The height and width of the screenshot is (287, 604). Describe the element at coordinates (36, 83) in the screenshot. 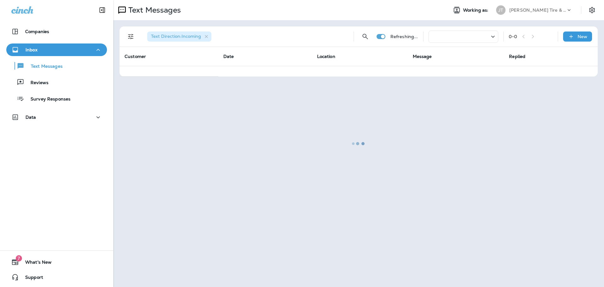

I see `p: Reviews` at that location.